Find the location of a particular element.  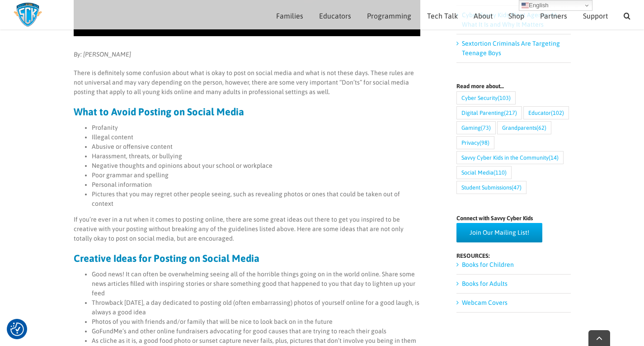

span: Partners is located at coordinates (554, 16).